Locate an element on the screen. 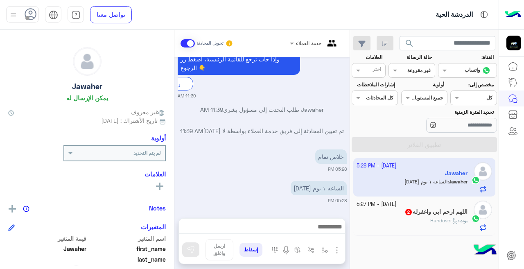 The width and height of the screenshot is (524, 269). span: خدمة العملاء is located at coordinates (309, 43).